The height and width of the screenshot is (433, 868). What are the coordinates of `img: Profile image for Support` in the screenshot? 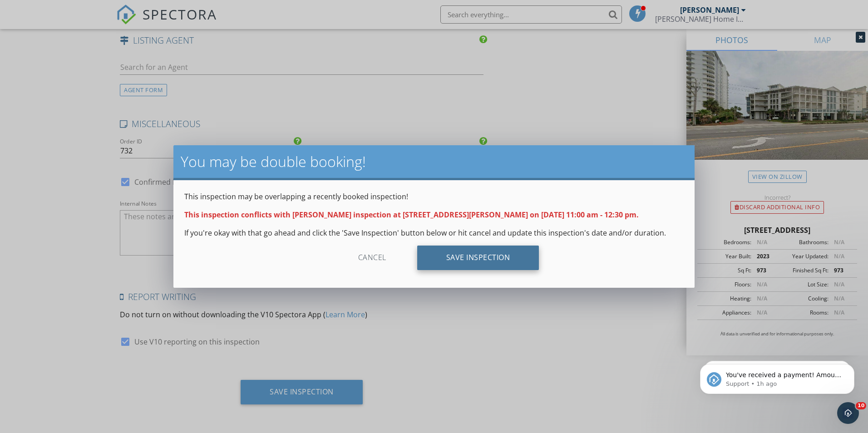 It's located at (28, 35).